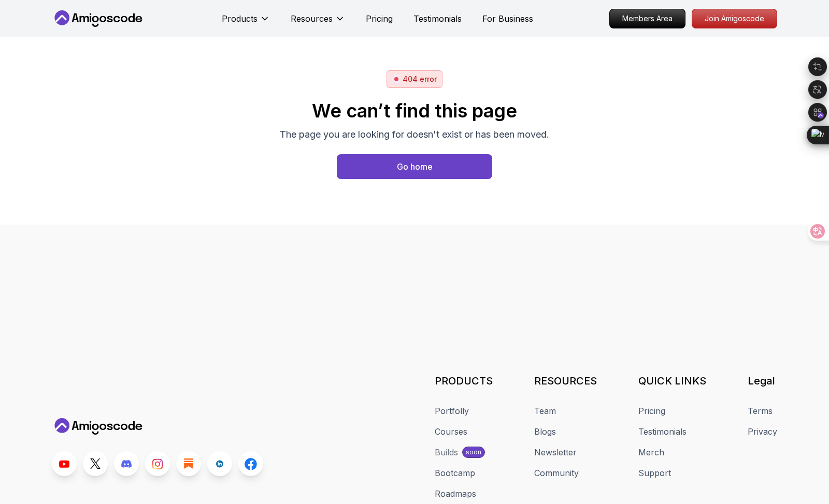 This screenshot has height=504, width=829. Describe the element at coordinates (762, 432) in the screenshot. I see `a: Privacy` at that location.